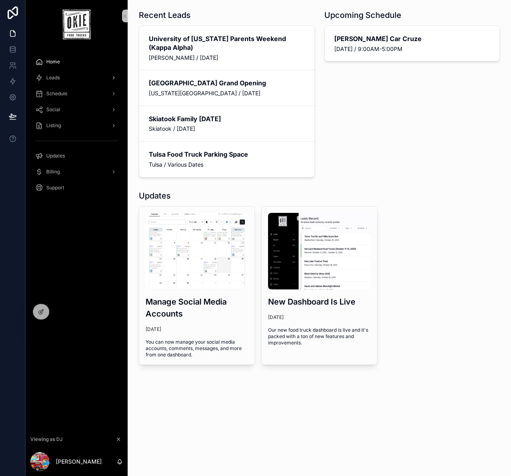  Describe the element at coordinates (226, 154) in the screenshot. I see `h2: Tulsa Food Truck Parking Space` at that location.